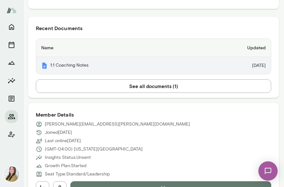 This screenshot has height=187, width=284. Describe the element at coordinates (154, 86) in the screenshot. I see `button: See all documents (1)` at that location.